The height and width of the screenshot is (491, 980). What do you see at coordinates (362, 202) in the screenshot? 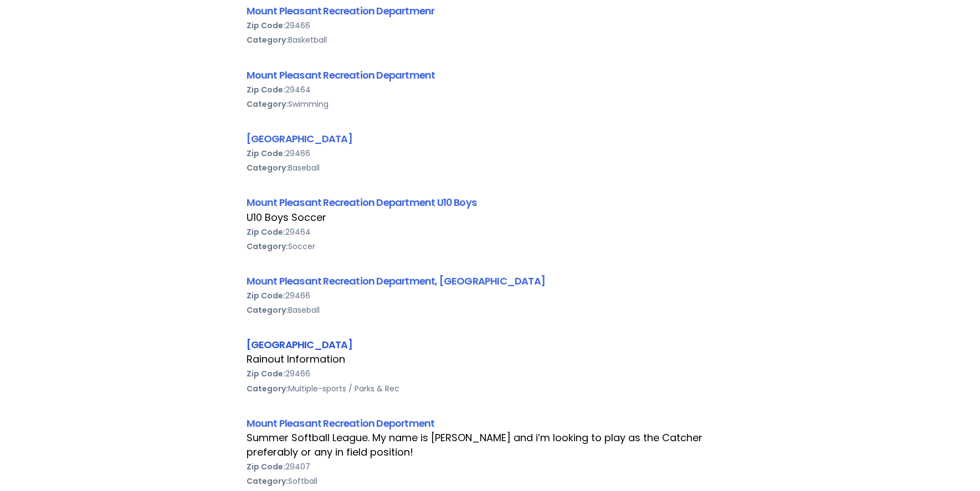
I see `a: Mount Pleasant Recreation Department U10 Boys` at bounding box center [362, 202].